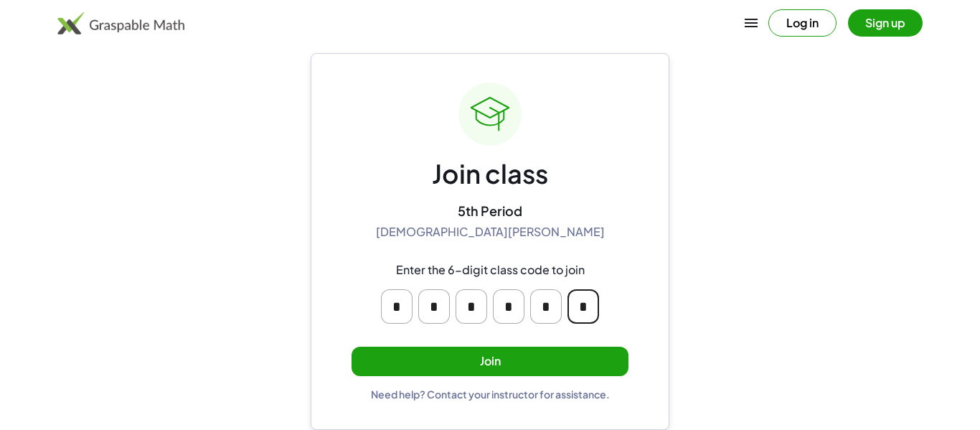 The height and width of the screenshot is (430, 980). I want to click on button: Log in, so click(802, 23).